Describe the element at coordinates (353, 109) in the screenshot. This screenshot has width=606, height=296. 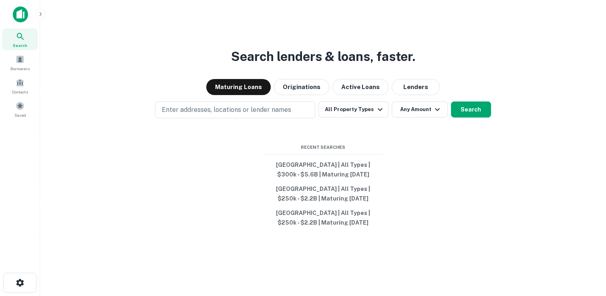
I see `button: All Property Types` at that location.